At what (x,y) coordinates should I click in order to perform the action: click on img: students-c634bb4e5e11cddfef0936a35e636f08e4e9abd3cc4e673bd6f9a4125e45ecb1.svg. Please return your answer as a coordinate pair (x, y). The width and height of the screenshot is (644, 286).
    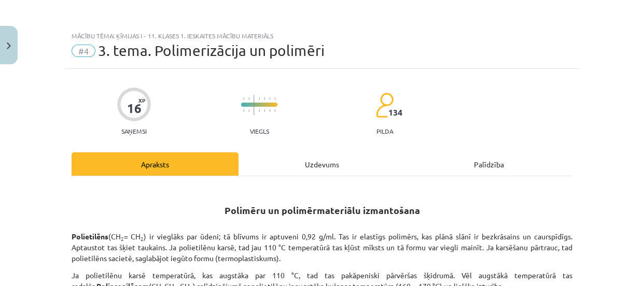
    Looking at the image, I should click on (384, 105).